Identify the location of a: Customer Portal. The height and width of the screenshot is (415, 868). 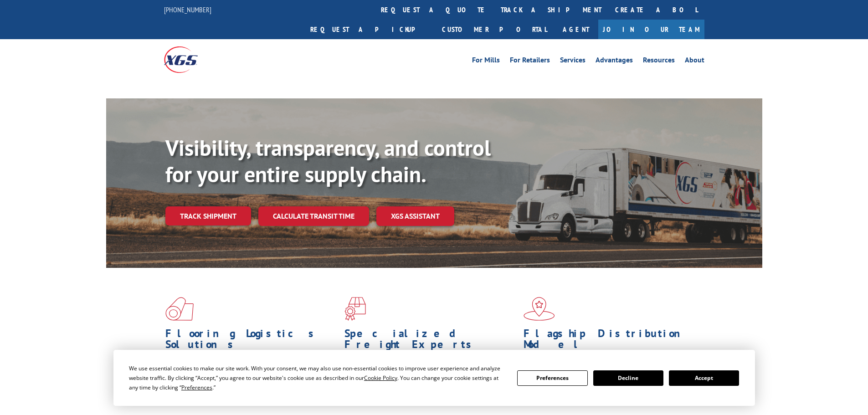
(495, 29).